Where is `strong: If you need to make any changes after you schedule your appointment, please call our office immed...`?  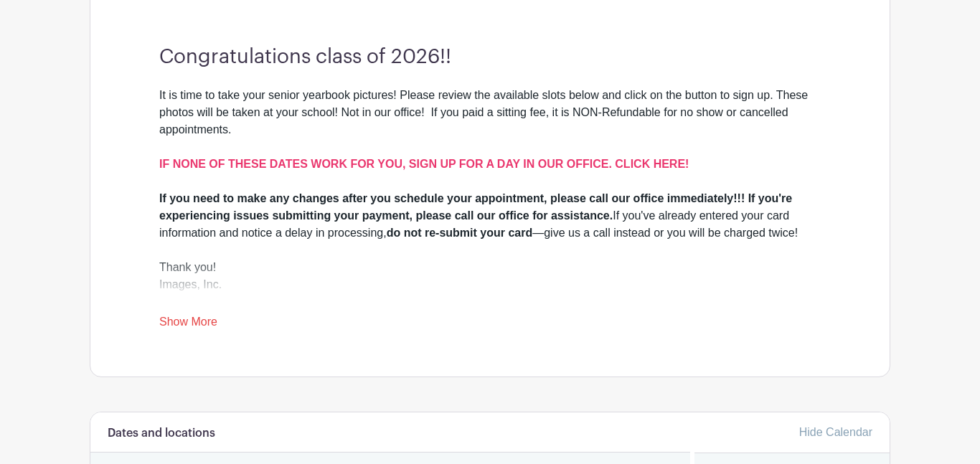 strong: If you need to make any changes after you schedule your appointment, please call our office immed... is located at coordinates (476, 207).